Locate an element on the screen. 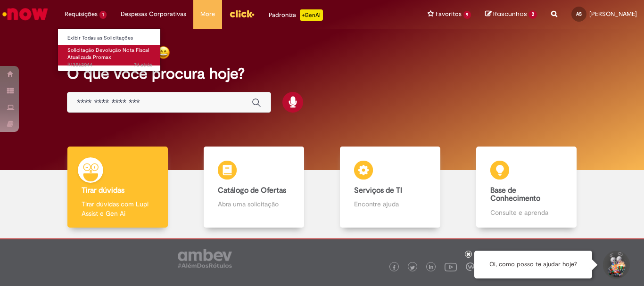 This screenshot has height=286, width=644. time: 24/09/2025 10:17:19 is located at coordinates (143, 65).